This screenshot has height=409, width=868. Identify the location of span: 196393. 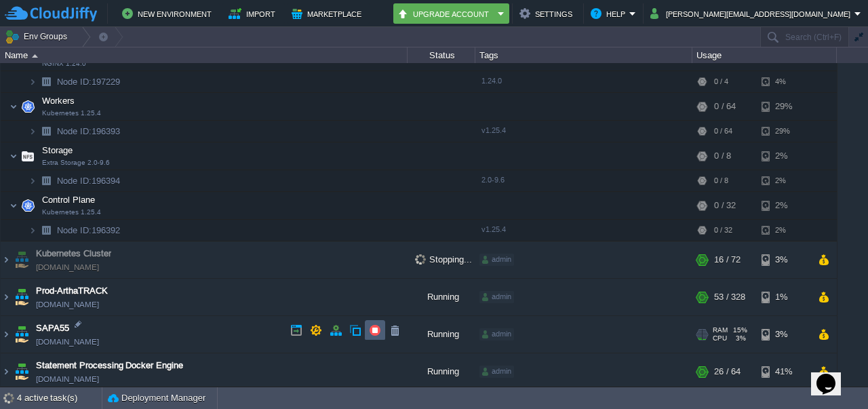
(89, 131).